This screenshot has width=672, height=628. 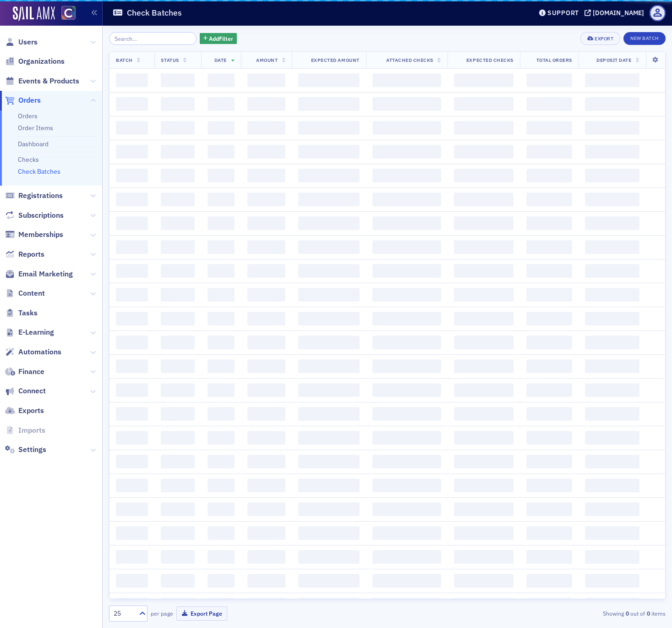 What do you see at coordinates (409, 60) in the screenshot?
I see `span: Attached Checks` at bounding box center [409, 60].